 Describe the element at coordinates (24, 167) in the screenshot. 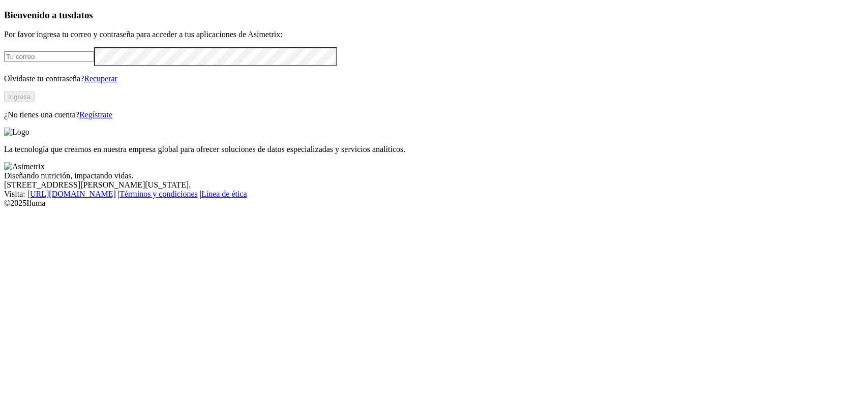

I see `img: Asimetrix` at that location.